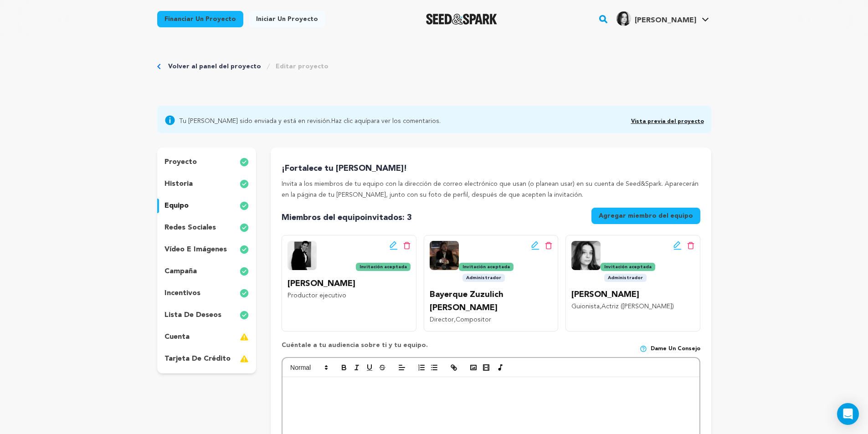  What do you see at coordinates (287, 19) in the screenshot?
I see `a: Iniciar un proyecto` at bounding box center [287, 19].